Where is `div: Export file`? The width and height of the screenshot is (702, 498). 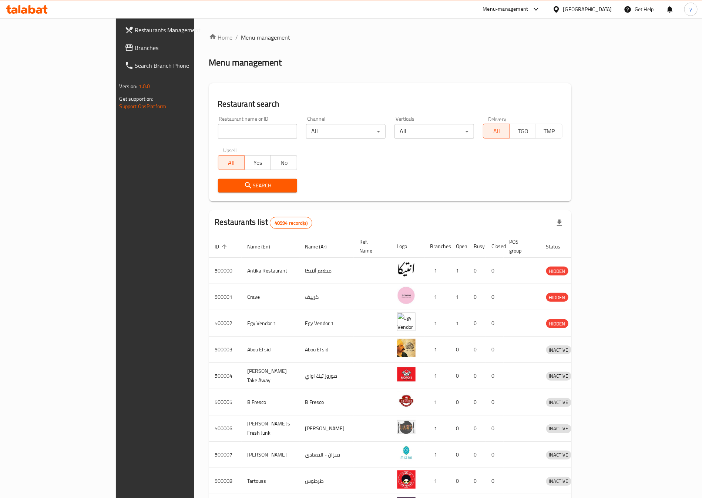
div: Export file is located at coordinates (559, 223).